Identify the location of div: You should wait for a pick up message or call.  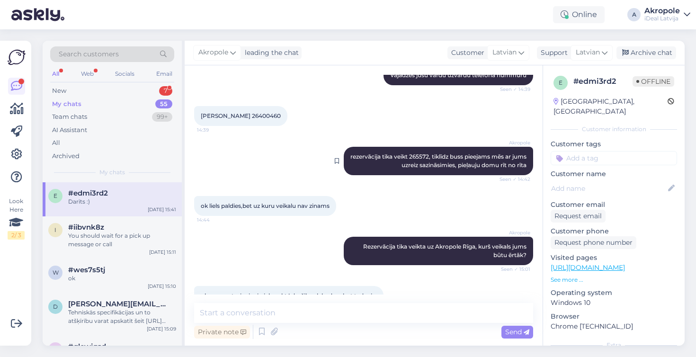
(122, 240).